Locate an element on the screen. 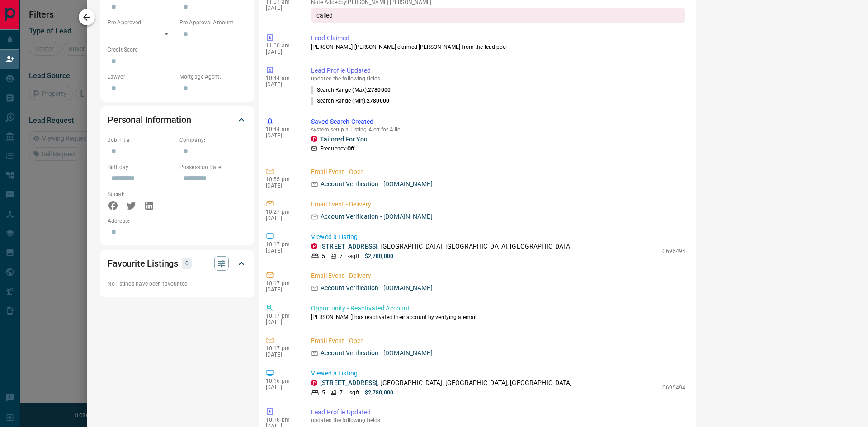 This screenshot has height=427, width=868. p: Frequency: is located at coordinates (337, 149).